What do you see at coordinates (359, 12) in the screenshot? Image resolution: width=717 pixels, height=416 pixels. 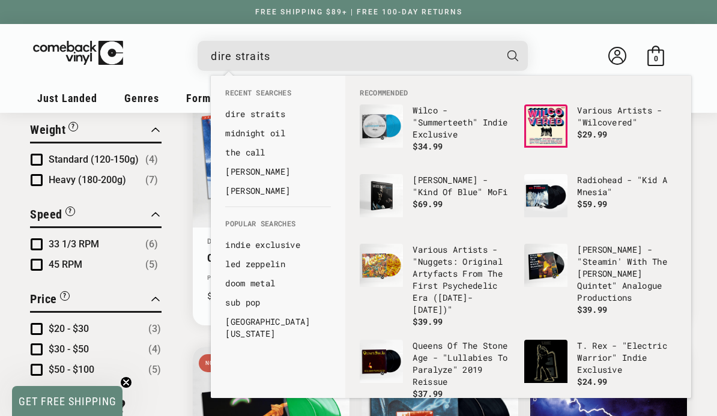 I see `a: FREE SHIPPING $89+ | FREE 100-DAY RETURNS` at bounding box center [359, 12].